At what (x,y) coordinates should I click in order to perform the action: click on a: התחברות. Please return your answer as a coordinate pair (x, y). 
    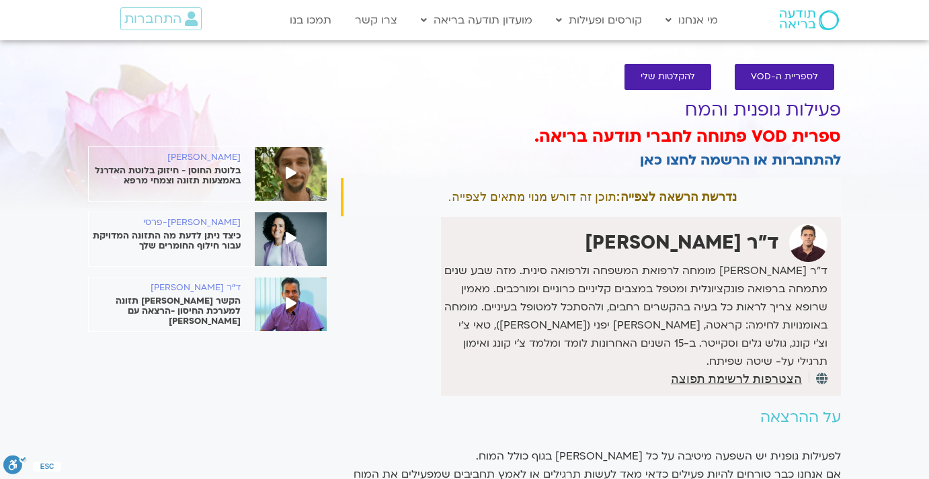
    Looking at the image, I should click on (161, 19).